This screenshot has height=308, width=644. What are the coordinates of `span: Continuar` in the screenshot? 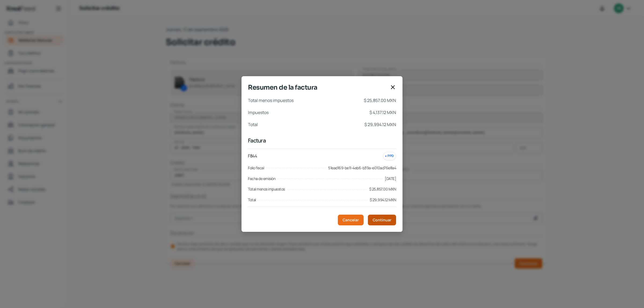 It's located at (382, 220).